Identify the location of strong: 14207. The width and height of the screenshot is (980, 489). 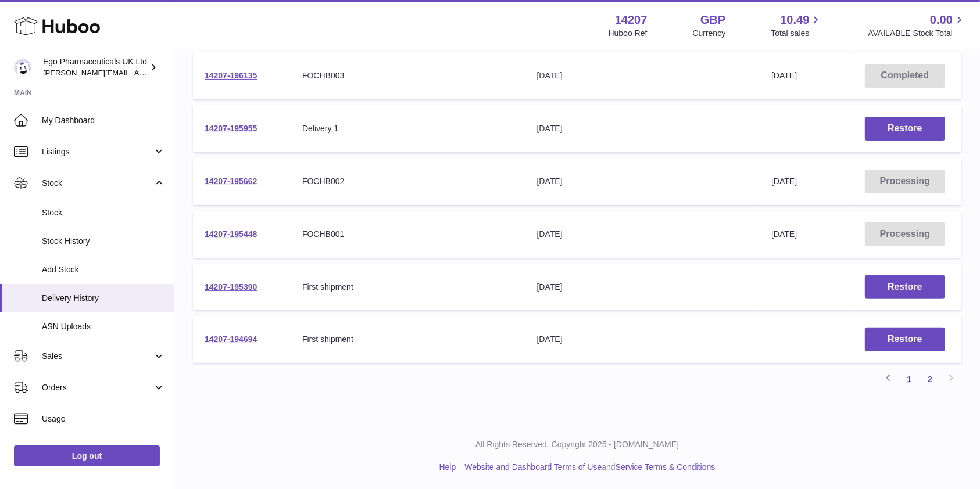
(631, 20).